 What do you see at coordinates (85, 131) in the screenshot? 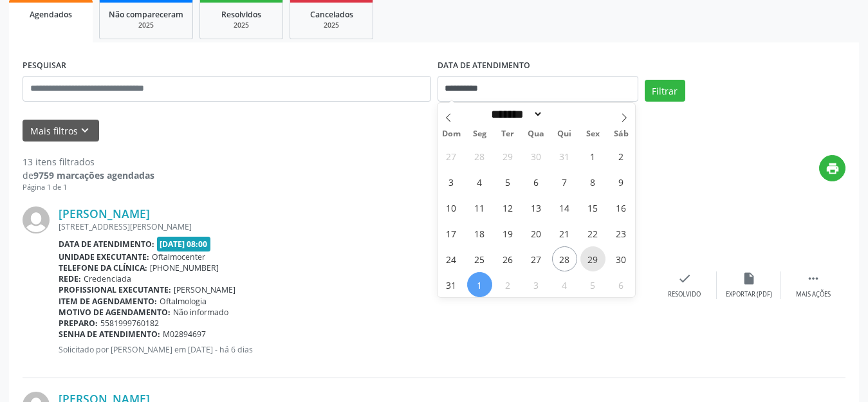
I see `i: keyboard_arrow_down` at bounding box center [85, 131].